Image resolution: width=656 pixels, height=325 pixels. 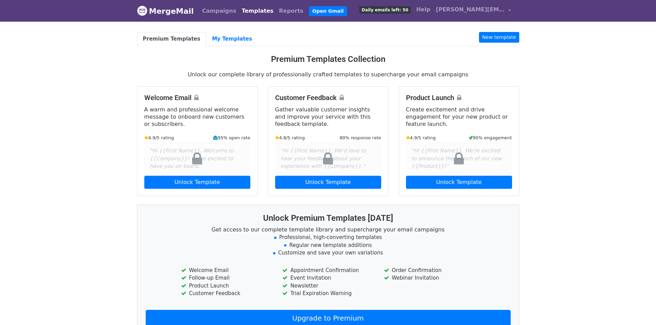 I want to click on a: New template, so click(x=499, y=37).